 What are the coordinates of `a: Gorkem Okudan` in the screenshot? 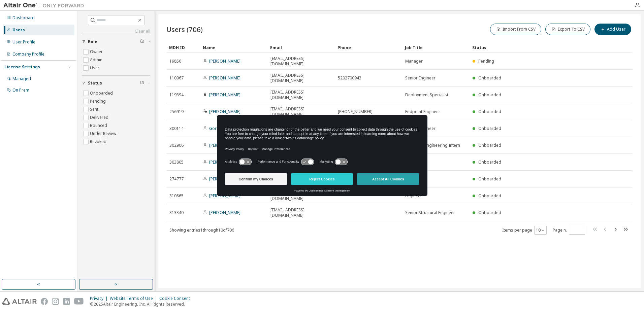 It's located at (225, 128).